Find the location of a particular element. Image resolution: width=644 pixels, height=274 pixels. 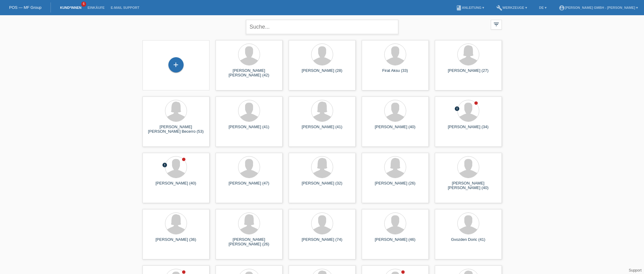

a: POS — MF Group is located at coordinates (25, 7).